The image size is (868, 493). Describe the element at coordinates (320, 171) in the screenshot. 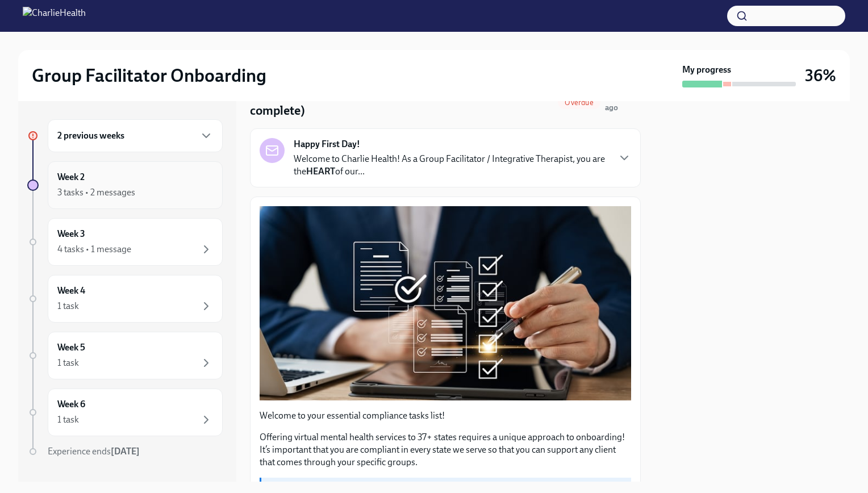

I see `strong: HEART` at that location.